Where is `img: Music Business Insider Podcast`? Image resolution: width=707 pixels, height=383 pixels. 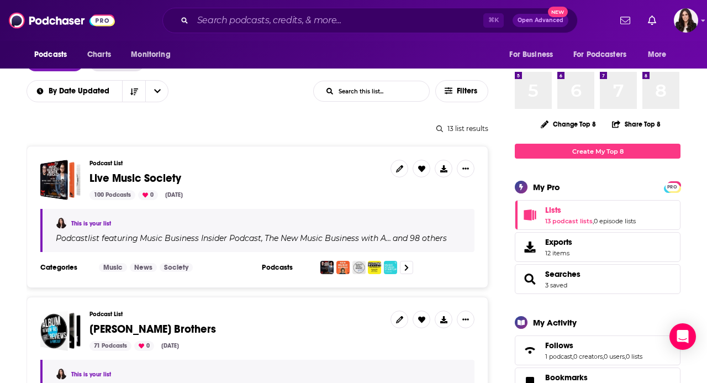 img: Music Business Insider Podcast is located at coordinates (327, 267).